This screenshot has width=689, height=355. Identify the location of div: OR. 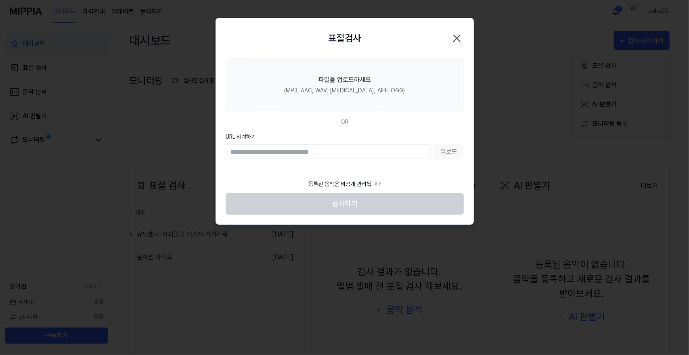
(345, 122).